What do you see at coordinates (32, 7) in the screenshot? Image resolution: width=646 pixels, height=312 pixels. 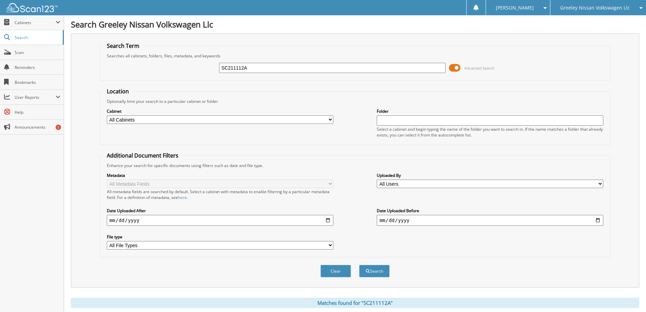 I see `img: scan123-logo-white.svg` at bounding box center [32, 7].